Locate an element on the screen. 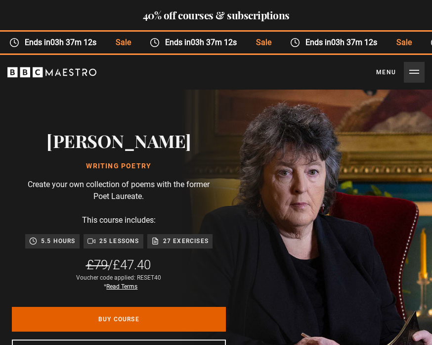 The width and height of the screenshot is (432, 345). p: 5.5 hours is located at coordinates (58, 241).